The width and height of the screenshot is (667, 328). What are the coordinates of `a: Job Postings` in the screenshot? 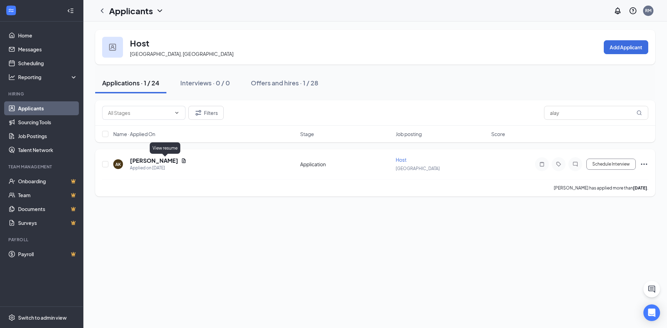 It's located at (48, 136).